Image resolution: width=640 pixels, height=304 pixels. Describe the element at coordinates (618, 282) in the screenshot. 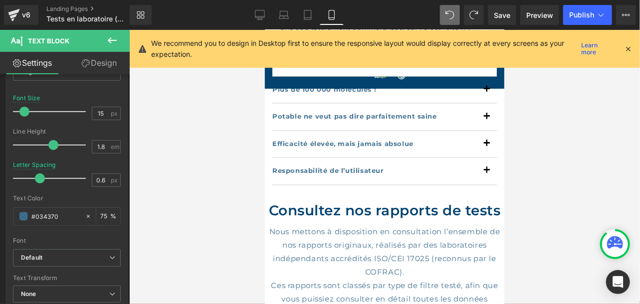

I see `div: Open Intercom Messenger` at that location.